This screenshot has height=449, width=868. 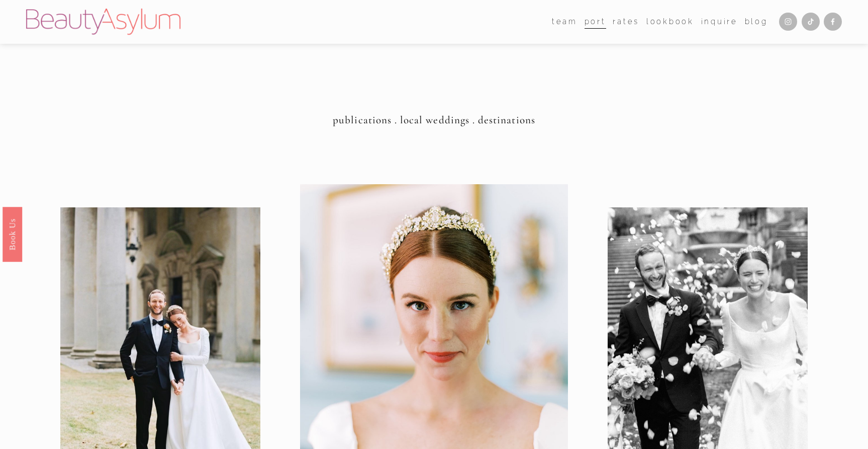 What do you see at coordinates (811, 22) in the screenshot?
I see `a: TikTok` at bounding box center [811, 22].